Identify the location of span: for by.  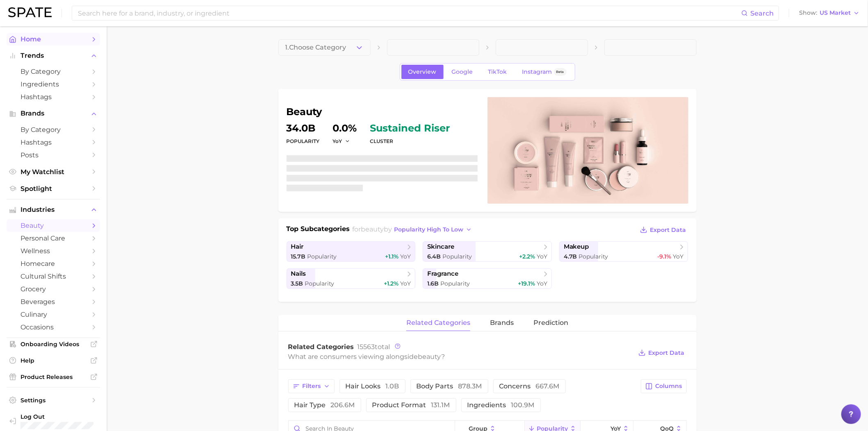
(413, 229).